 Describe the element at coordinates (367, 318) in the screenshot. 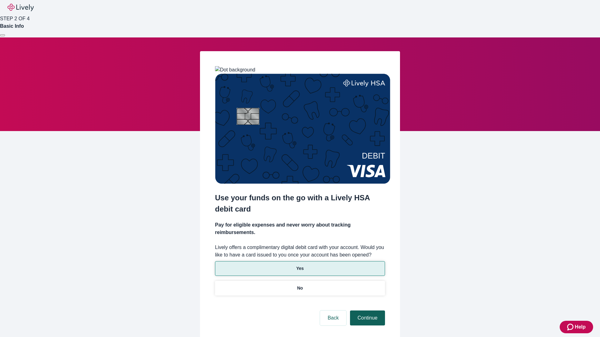

I see `button: Continue` at that location.